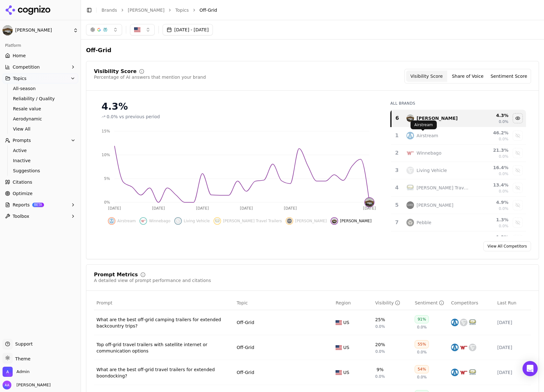 Image resolution: width=544 pixels, height=392 pixels. Describe the element at coordinates (19, 78) in the screenshot. I see `span: Topics` at that location.